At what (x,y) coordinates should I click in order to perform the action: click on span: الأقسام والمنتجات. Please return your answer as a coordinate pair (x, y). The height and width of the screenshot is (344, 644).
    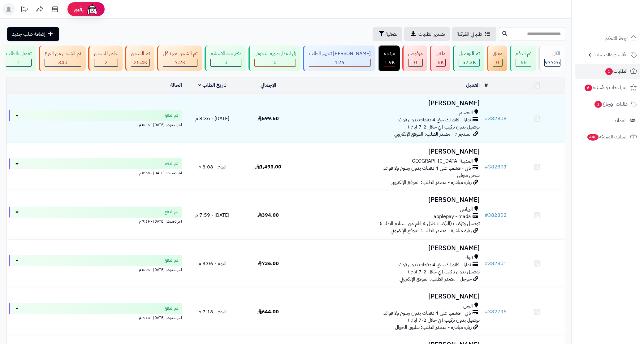
    Looking at the image, I should click on (611, 55).